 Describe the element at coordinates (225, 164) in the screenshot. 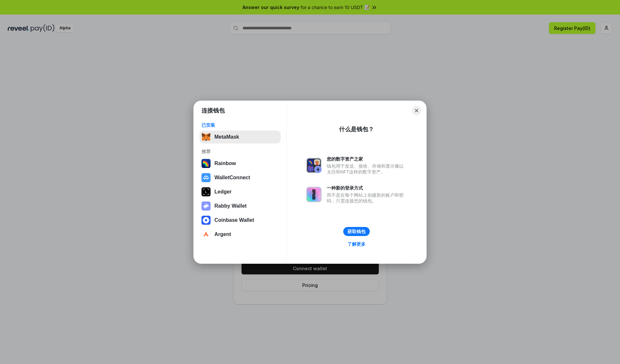

I see `div: Rainbow` at that location.